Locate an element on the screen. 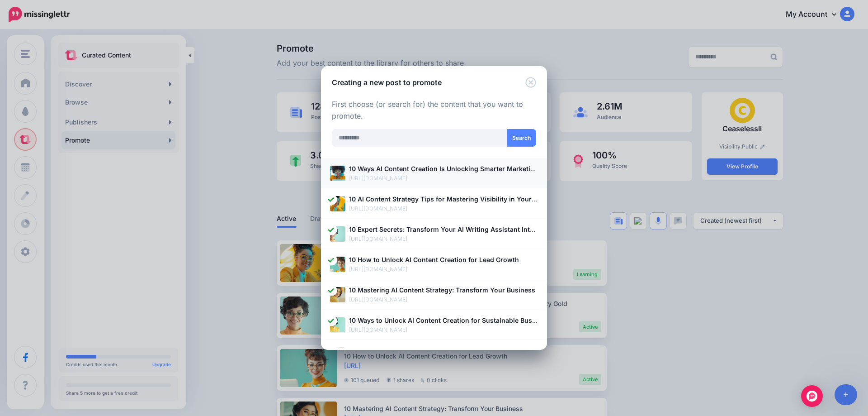  b: 10 How to Unlock AI Content Creation for Lead Growth is located at coordinates (434, 259).